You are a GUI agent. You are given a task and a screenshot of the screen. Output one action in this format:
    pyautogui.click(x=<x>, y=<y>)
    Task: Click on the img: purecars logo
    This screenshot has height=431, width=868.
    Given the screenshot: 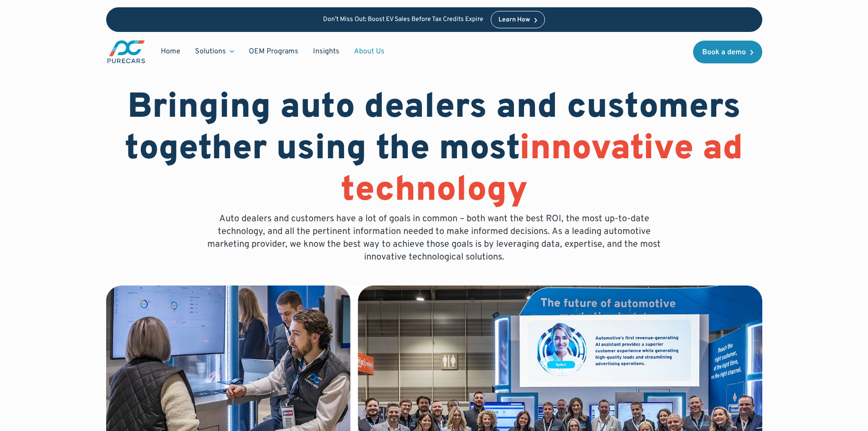 What is the action you would take?
    pyautogui.click(x=126, y=52)
    